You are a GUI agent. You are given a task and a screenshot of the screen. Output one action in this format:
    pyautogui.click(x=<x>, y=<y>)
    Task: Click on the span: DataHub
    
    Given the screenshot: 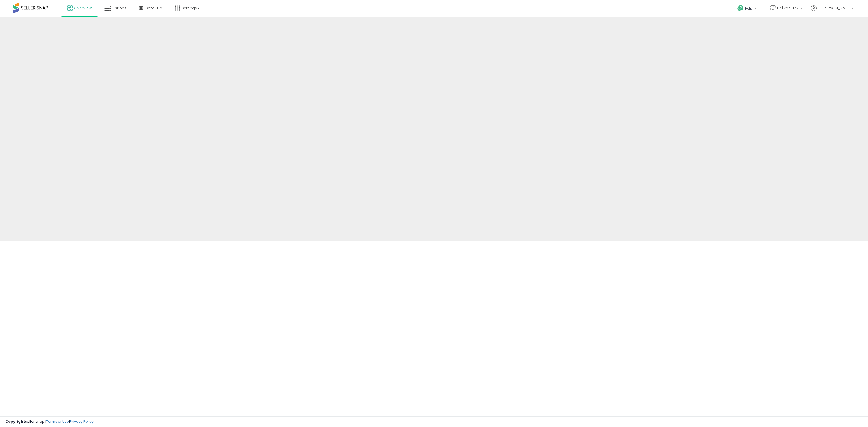 What is the action you would take?
    pyautogui.click(x=153, y=8)
    